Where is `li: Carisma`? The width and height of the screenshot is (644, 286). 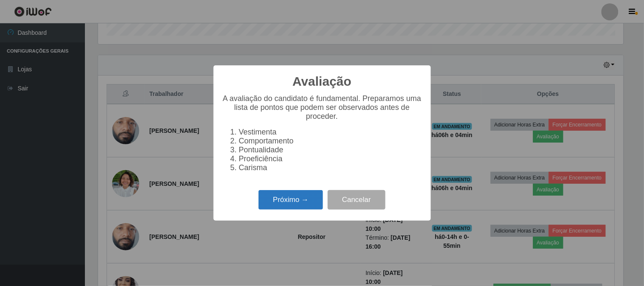 li: Carisma is located at coordinates (331, 168).